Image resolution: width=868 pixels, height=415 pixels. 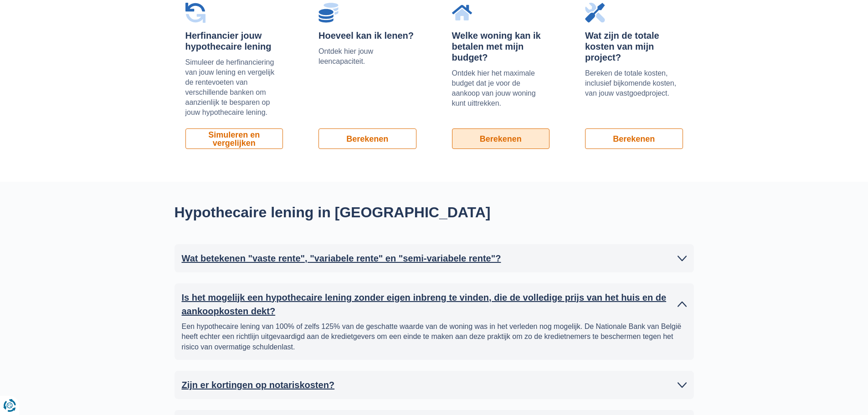 What do you see at coordinates (634, 83) in the screenshot?
I see `p: Bereken de totale kosten, inclusief bijkomende kosten, van jouw vastgoedproject.` at bounding box center [634, 83].